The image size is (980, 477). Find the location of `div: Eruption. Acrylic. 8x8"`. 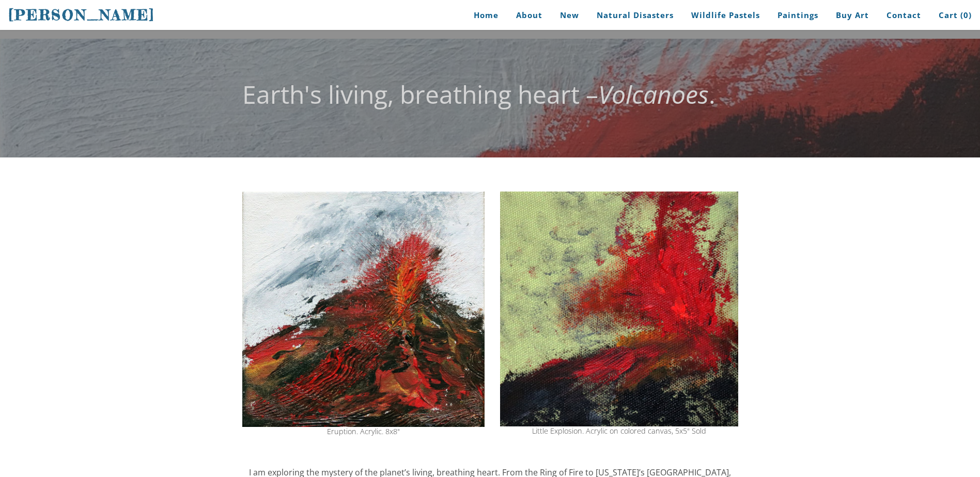

div: Eruption. Acrylic. 8x8" is located at coordinates (364, 432).